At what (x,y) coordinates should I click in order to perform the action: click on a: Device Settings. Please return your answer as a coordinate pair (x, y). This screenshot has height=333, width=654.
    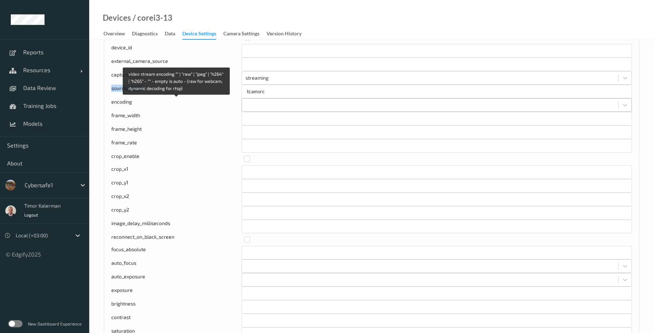
    Looking at the image, I should click on (203, 34).